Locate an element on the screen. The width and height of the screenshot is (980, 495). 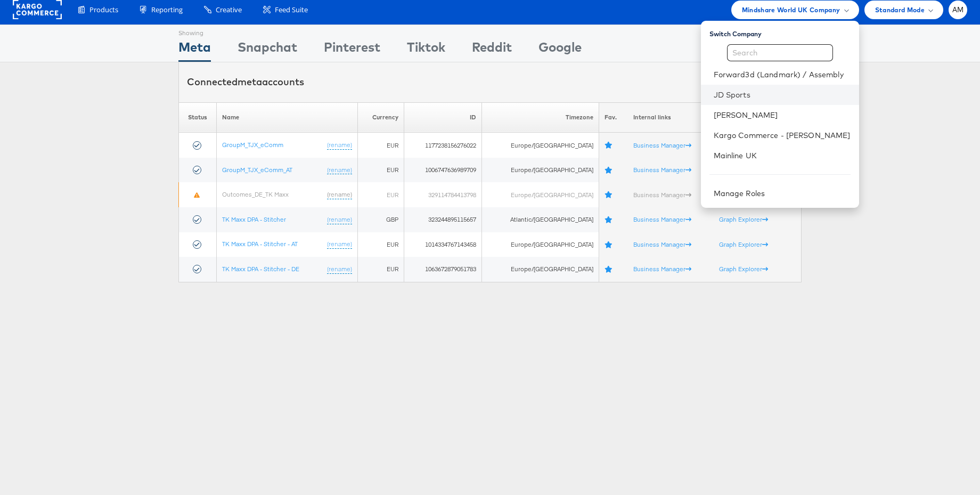
td: 1014334767143458 is located at coordinates (443, 245).